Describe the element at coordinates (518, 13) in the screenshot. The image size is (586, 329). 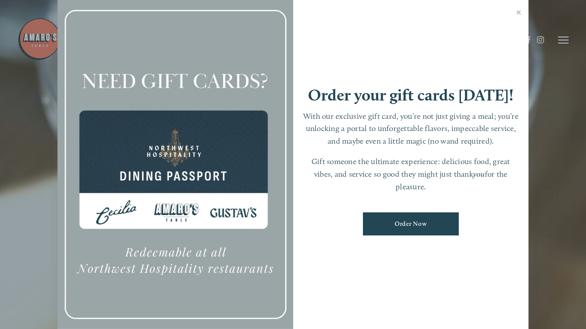
I see `a: Close` at that location.